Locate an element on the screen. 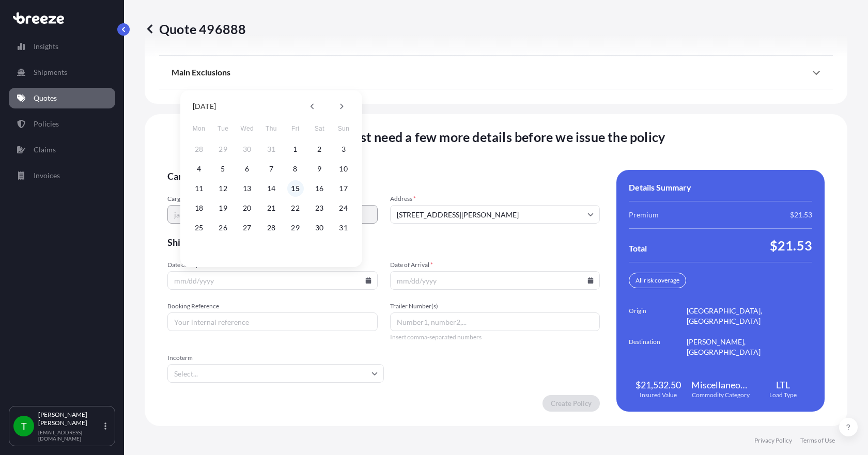 Image resolution: width=868 pixels, height=455 pixels. span: Monday is located at coordinates (199, 129).